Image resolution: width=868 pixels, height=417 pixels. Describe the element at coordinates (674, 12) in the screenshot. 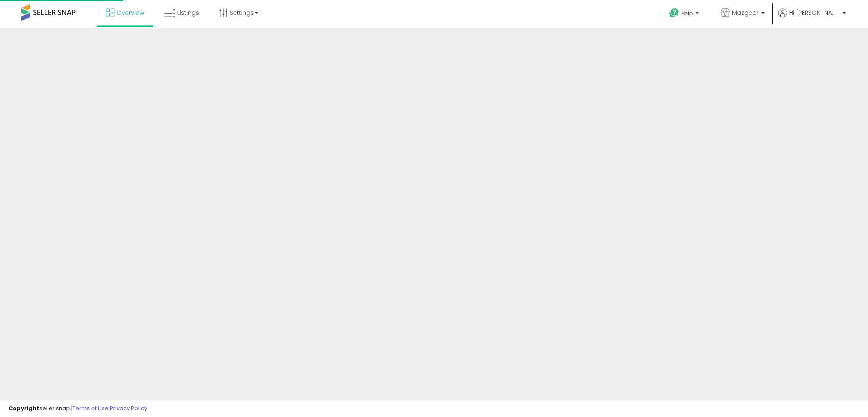

I see `i: Get Help` at that location.